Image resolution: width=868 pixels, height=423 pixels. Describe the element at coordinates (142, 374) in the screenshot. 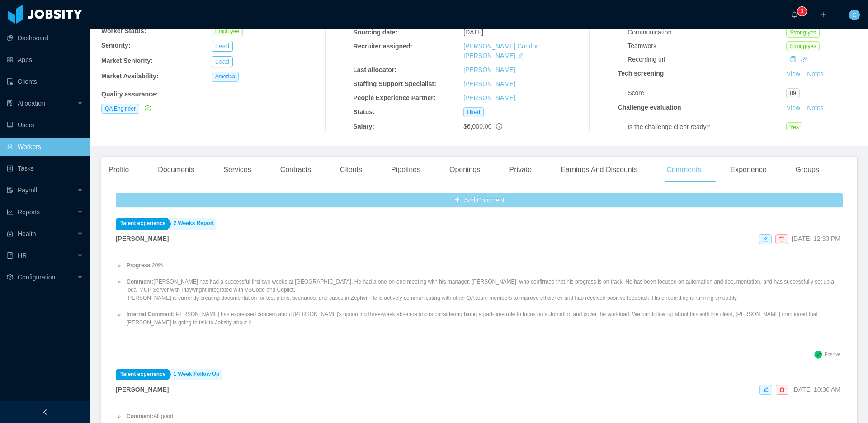

I see `a: Talent experience` at that location.